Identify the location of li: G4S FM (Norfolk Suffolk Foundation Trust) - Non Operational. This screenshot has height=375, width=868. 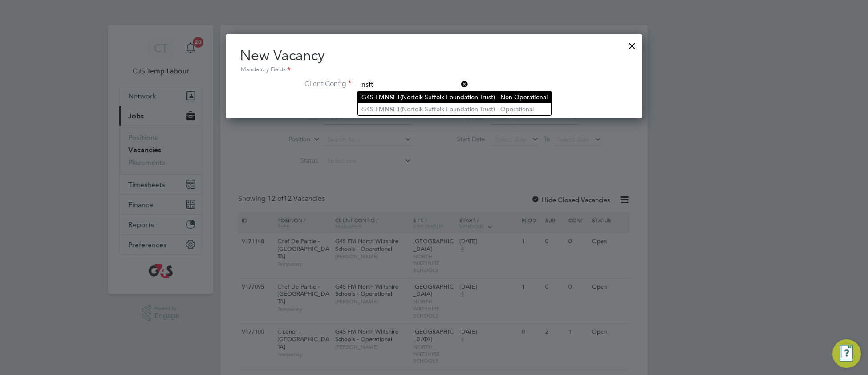
(455, 97).